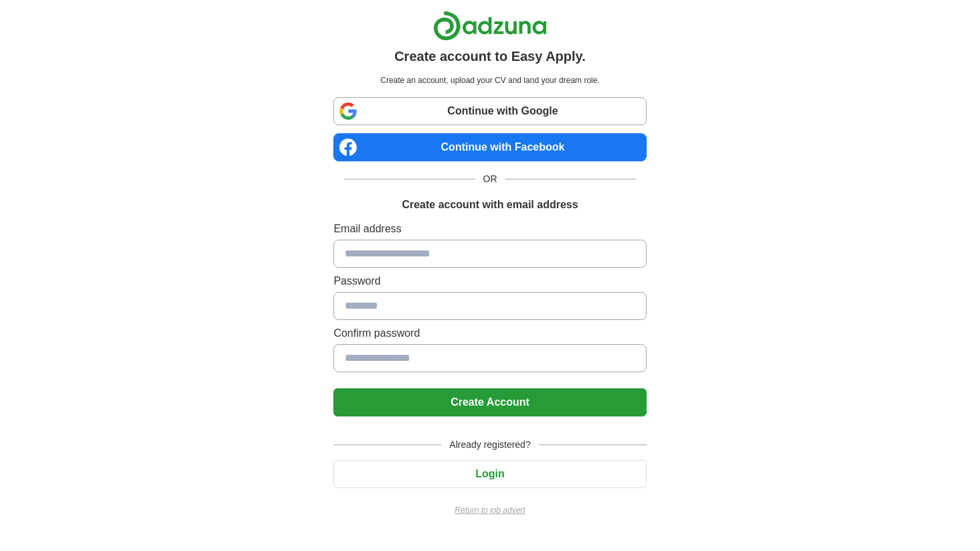 This screenshot has width=980, height=551. Describe the element at coordinates (490, 333) in the screenshot. I see `label: Confirm password` at that location.